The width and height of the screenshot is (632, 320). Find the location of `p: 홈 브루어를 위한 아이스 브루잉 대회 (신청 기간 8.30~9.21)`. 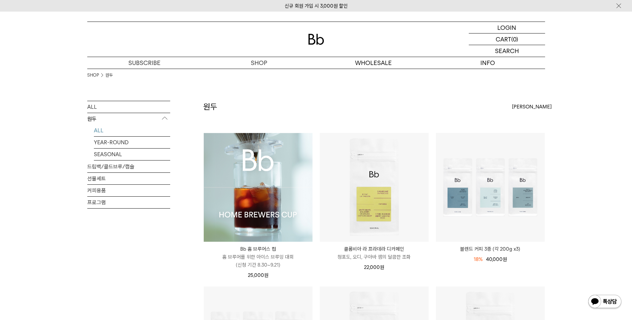

p: 홈 브루어를 위한 아이스 브루잉 대회 (신청 기간 8.30~9.21) is located at coordinates (258, 261).